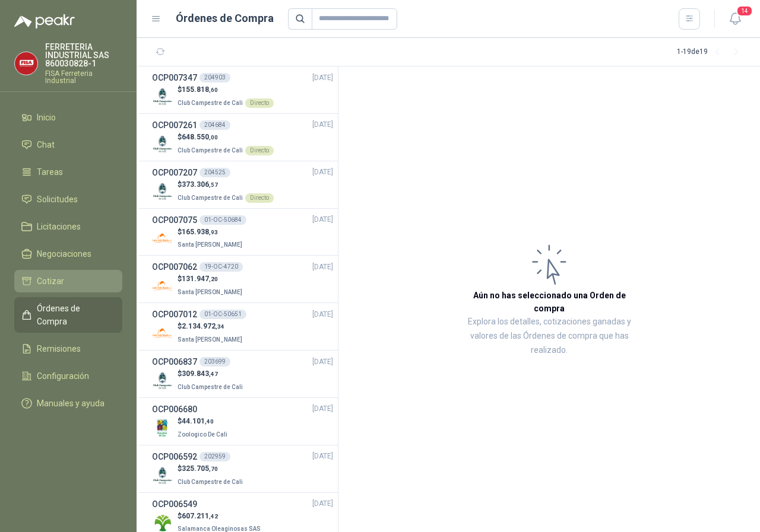  Describe the element at coordinates (213, 469) in the screenshot. I see `span: ,70` at that location.